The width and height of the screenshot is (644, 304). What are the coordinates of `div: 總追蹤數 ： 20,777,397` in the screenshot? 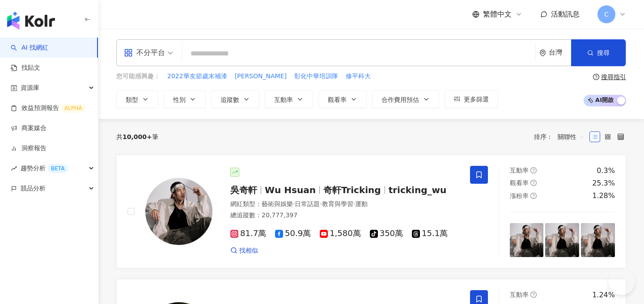 It's located at (345, 216).